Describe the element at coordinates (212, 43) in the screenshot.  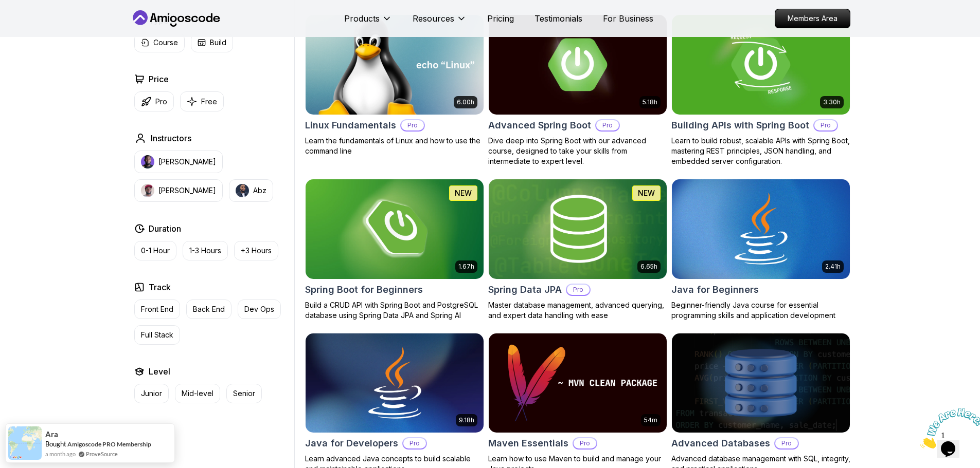
I see `button: Build` at that location.